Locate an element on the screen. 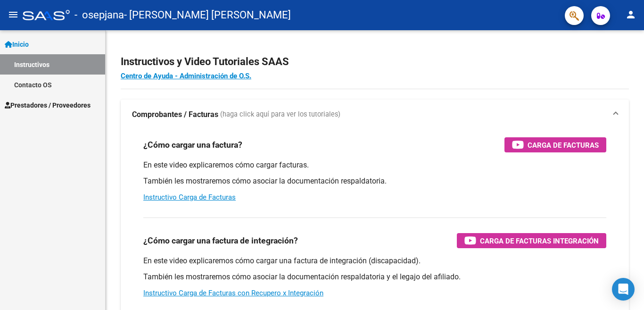 This screenshot has width=644, height=310. button: Carga de Facturas Integración is located at coordinates (531, 240).